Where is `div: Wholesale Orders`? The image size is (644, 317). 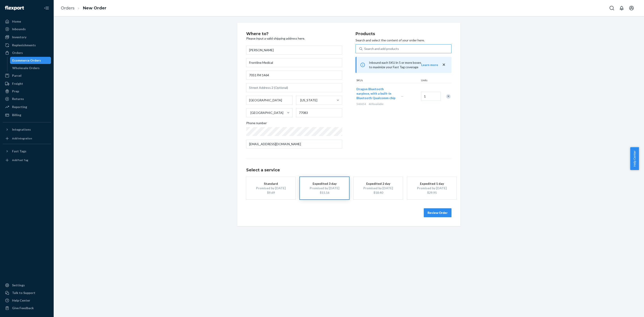
div: Wholesale Orders is located at coordinates (26, 68).